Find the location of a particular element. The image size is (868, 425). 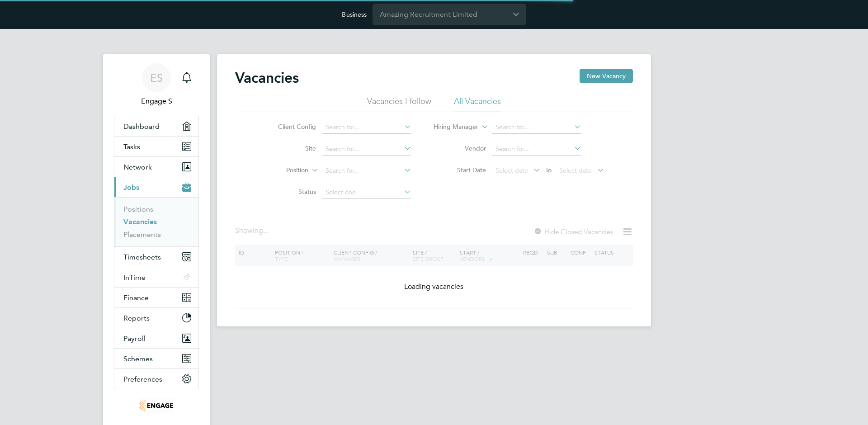

span: Preferences is located at coordinates (143, 378).